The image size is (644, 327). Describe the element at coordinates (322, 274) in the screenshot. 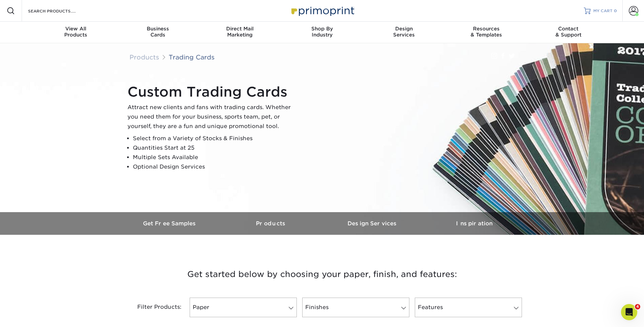

I see `h3: Get started below by choosing your paper, finish, and features:` at that location.